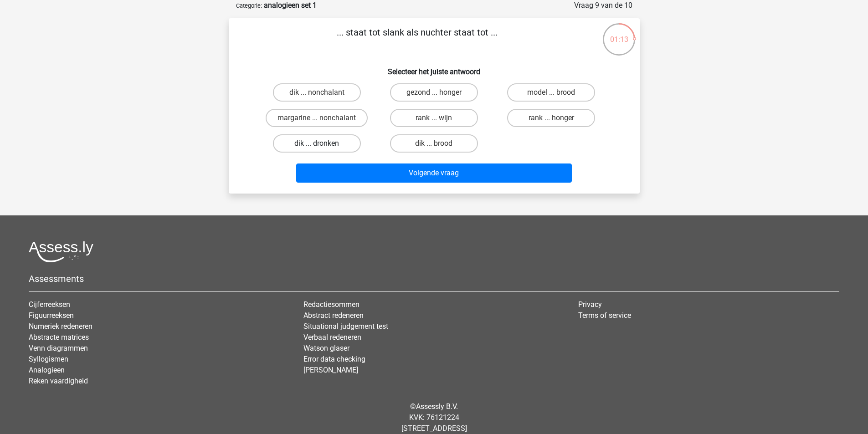 This screenshot has height=434, width=868. What do you see at coordinates (619, 34) in the screenshot?
I see `div: 01:13` at bounding box center [619, 34].